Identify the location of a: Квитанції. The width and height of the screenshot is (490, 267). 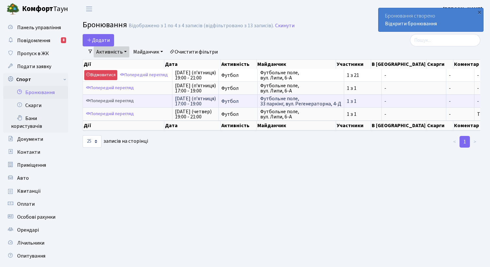
(36, 191).